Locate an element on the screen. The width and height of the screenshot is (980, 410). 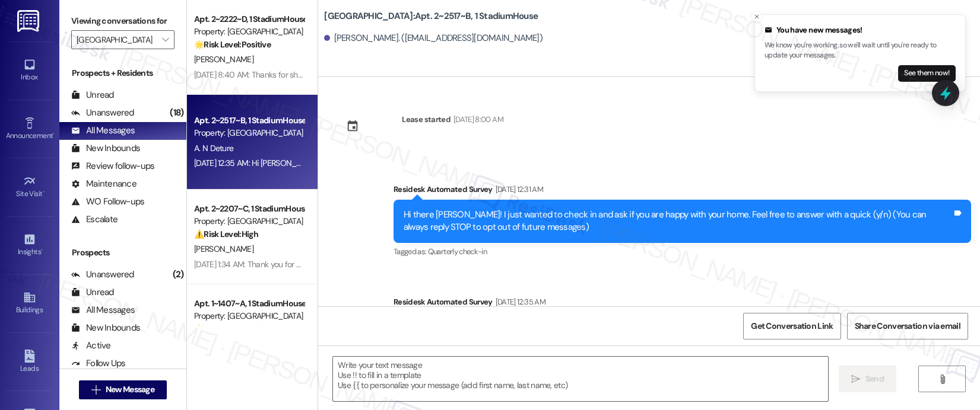
a: Insights • is located at coordinates (29, 245).